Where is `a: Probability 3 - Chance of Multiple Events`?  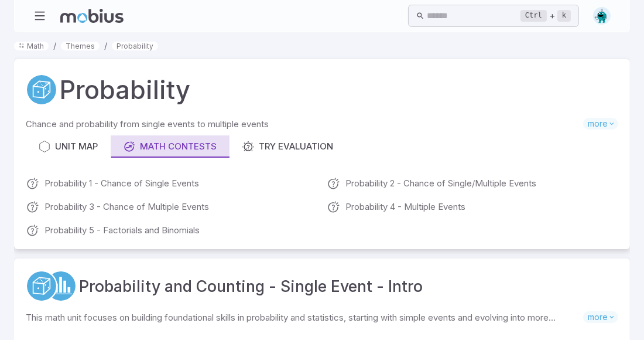 a: Probability 3 - Chance of Multiple Events is located at coordinates (172, 206).